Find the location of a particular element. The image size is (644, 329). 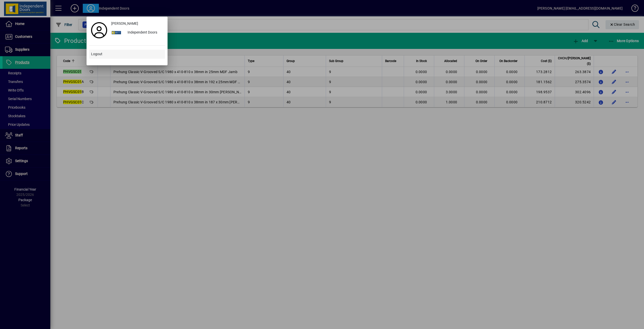

button: Independent Doors is located at coordinates (137, 33).